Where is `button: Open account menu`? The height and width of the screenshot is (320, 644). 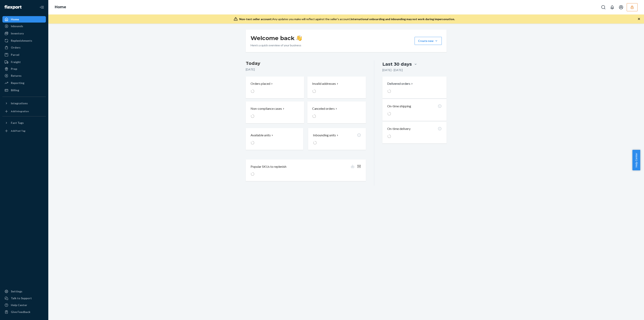
button: Open account menu is located at coordinates (621, 7).